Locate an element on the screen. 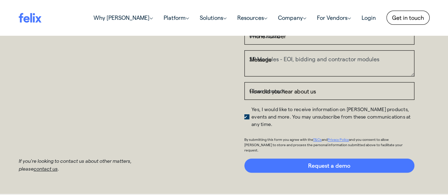  span: By submitting this form you agree with the is located at coordinates (279, 140).